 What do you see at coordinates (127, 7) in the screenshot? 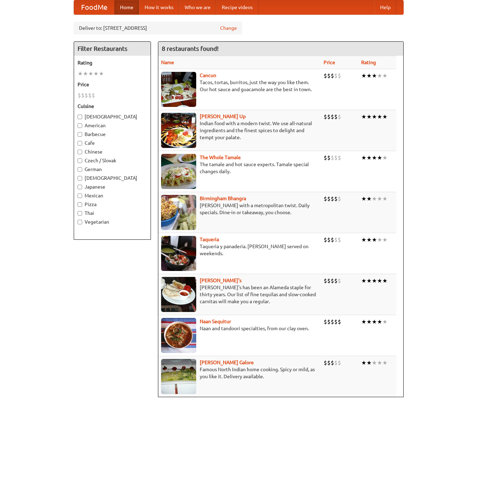
I see `a: Home` at bounding box center [127, 7].